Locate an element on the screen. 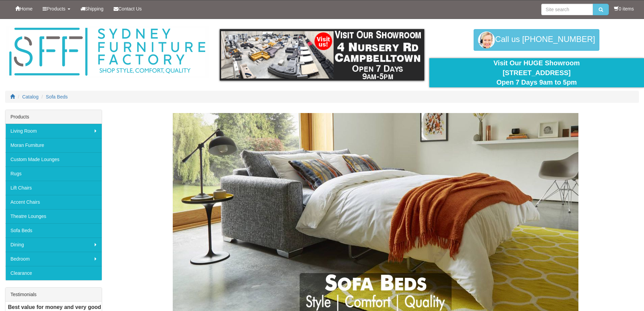  a: Shipping is located at coordinates (92, 9).